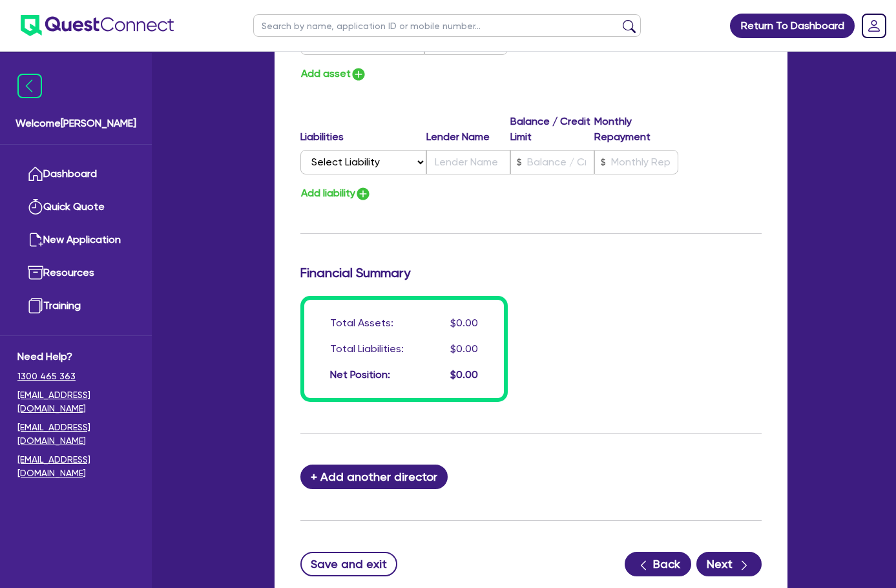  Describe the element at coordinates (76, 357) in the screenshot. I see `span: Need Help?` at that location.